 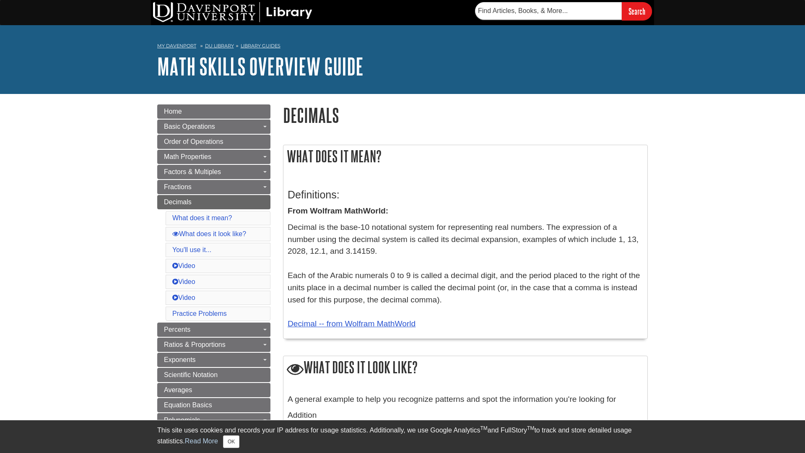 I want to click on a: Decimals, so click(x=214, y=202).